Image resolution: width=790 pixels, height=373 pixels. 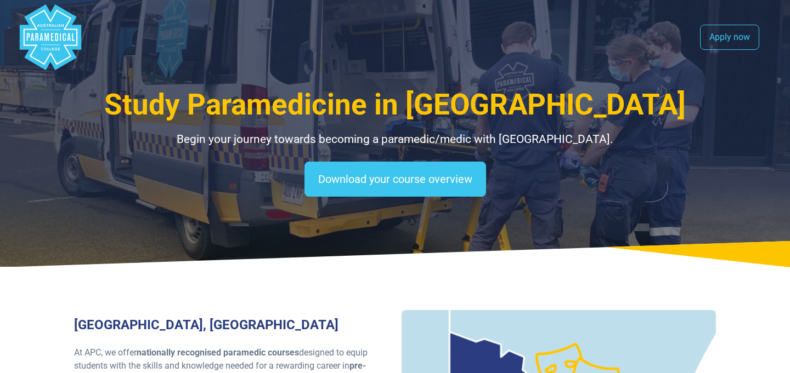 What do you see at coordinates (50, 37) in the screenshot?
I see `div: Australian Paramedical College` at bounding box center [50, 37].